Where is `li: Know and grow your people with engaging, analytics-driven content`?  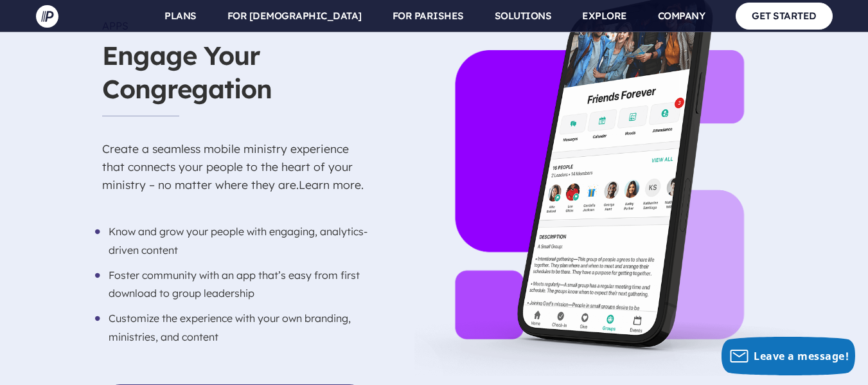 li: Know and grow your people with engaging, analytics-driven content is located at coordinates (234, 237).